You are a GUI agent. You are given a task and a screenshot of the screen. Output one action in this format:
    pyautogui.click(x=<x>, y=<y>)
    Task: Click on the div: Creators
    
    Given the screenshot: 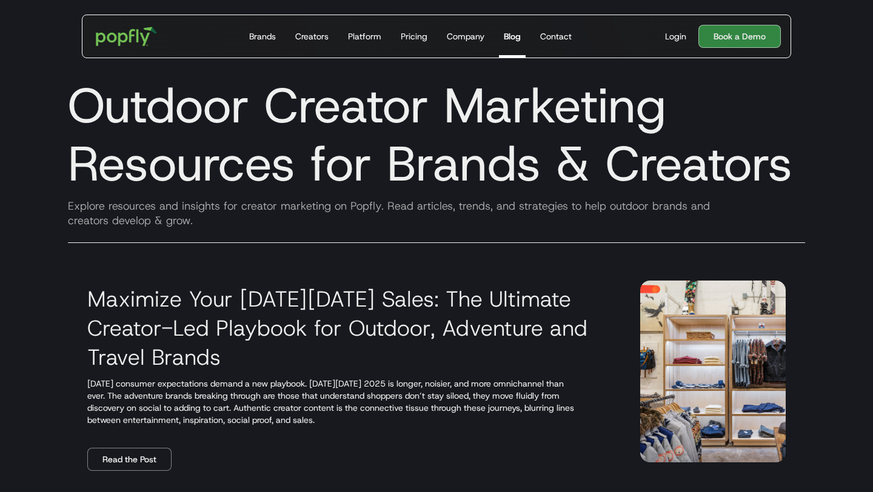 What is the action you would take?
    pyautogui.click(x=312, y=36)
    